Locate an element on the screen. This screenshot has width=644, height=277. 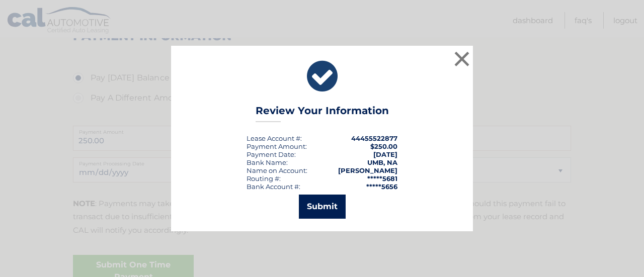
strong: UMB, NA is located at coordinates (382, 163).